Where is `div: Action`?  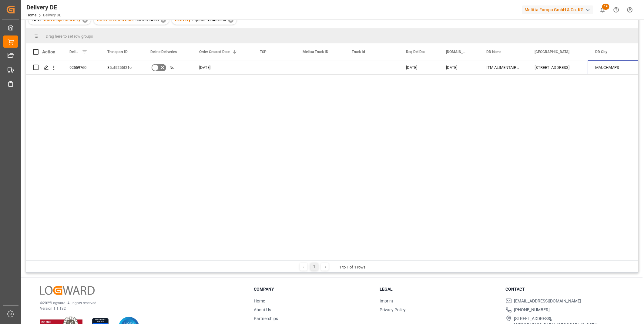 div: Action is located at coordinates (48, 52).